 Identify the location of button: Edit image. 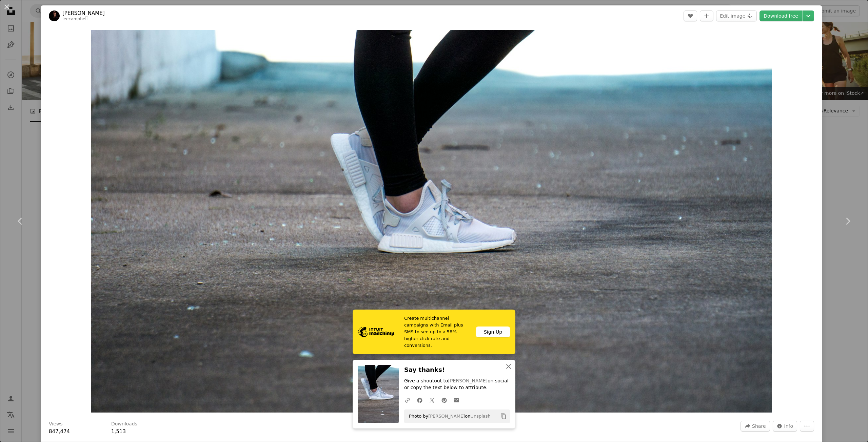
(736, 16).